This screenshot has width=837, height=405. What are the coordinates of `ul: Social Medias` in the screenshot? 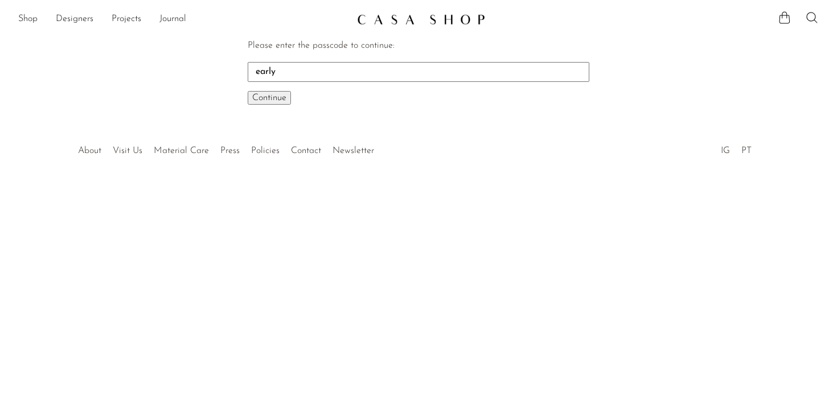 It's located at (736, 148).